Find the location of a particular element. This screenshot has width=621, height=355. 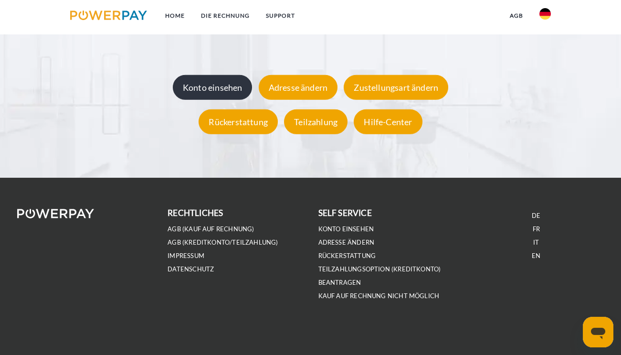

a: Home is located at coordinates (175, 16).